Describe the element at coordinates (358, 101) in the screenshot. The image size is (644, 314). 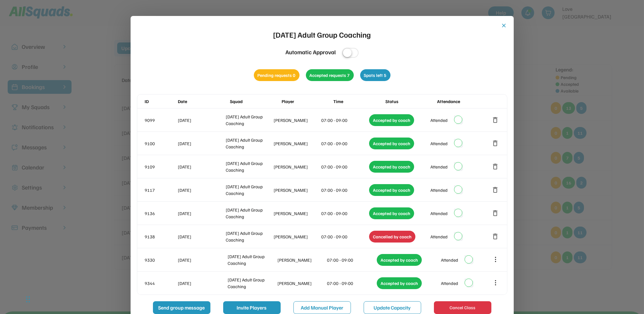
I see `div: Time` at that location.